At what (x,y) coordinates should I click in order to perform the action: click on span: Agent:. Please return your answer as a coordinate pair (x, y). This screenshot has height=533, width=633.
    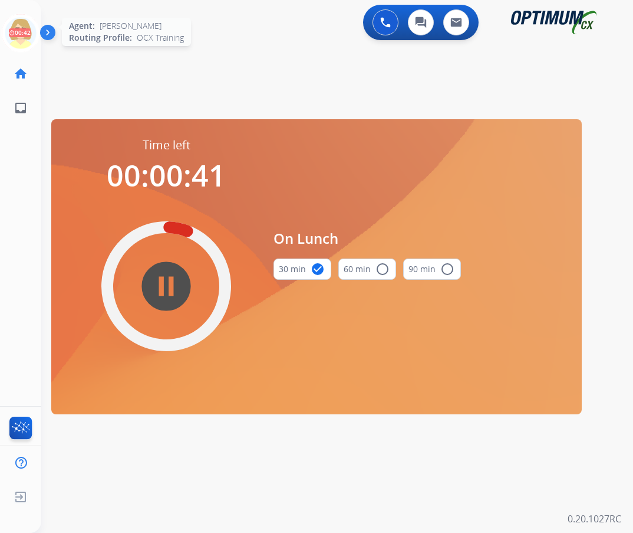
    Looking at the image, I should click on (82, 26).